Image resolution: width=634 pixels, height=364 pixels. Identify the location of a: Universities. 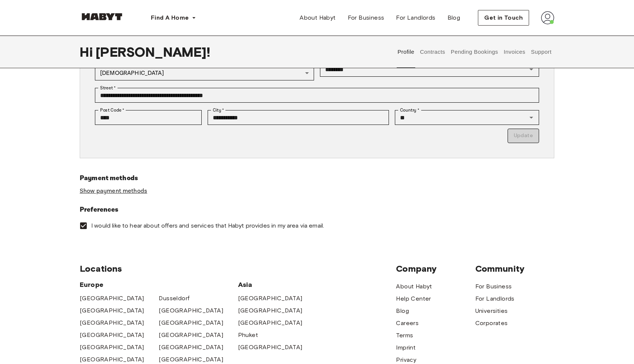
(491, 311).